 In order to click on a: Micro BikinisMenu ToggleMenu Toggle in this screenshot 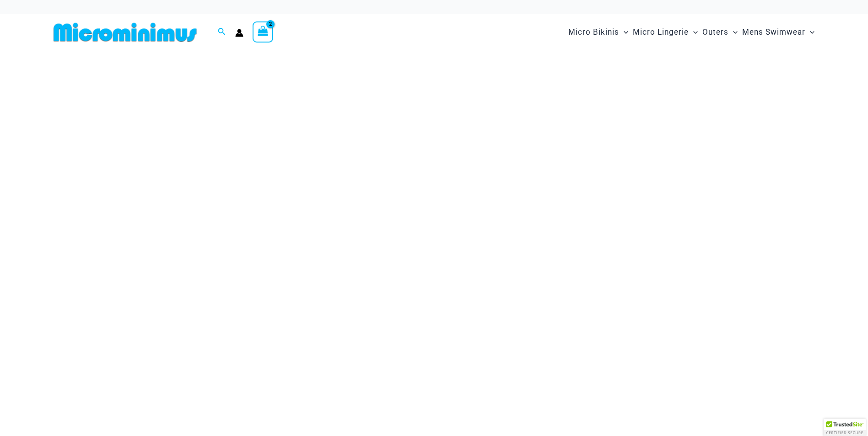, I will do `click(598, 32)`.